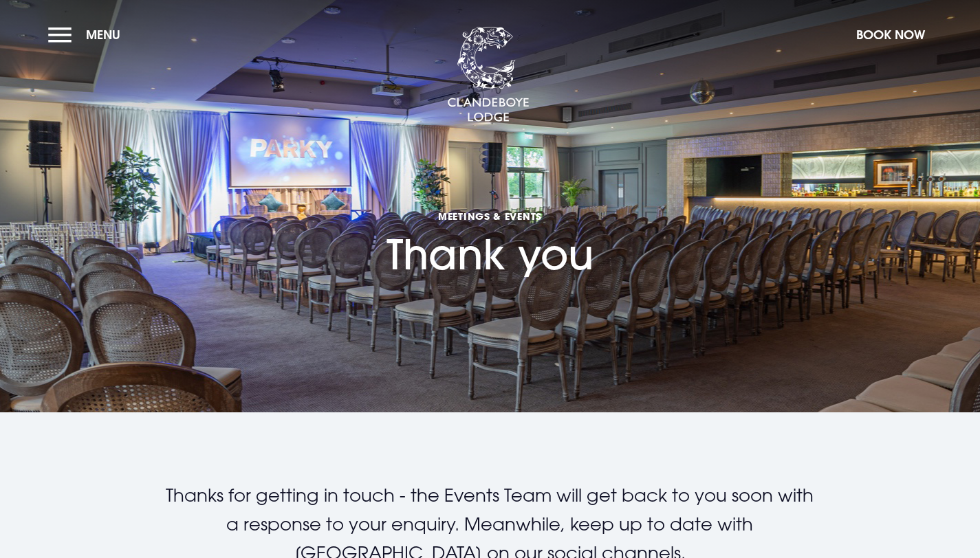 The height and width of the screenshot is (558, 980). What do you see at coordinates (103, 34) in the screenshot?
I see `span: Menu` at bounding box center [103, 34].